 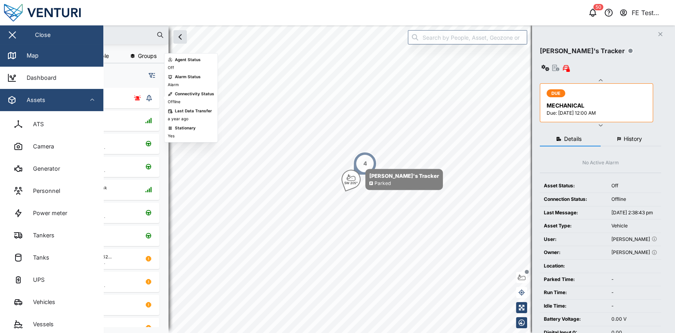 What do you see at coordinates (38, 258) in the screenshot?
I see `div: Tanks` at bounding box center [38, 258].